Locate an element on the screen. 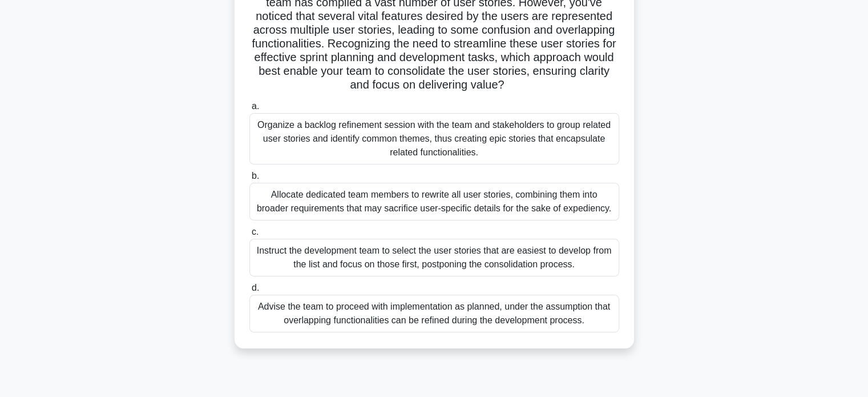 The image size is (868, 397). span: c. is located at coordinates (255, 232).